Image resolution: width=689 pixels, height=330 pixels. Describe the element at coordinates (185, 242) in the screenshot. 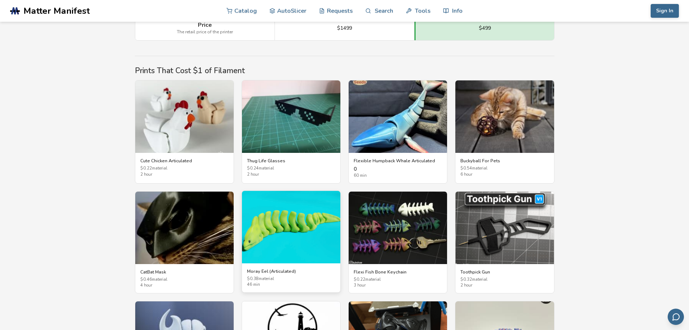

I see `a: CatBat MaskCatBat Mask$0.46material4 hour` at that location.